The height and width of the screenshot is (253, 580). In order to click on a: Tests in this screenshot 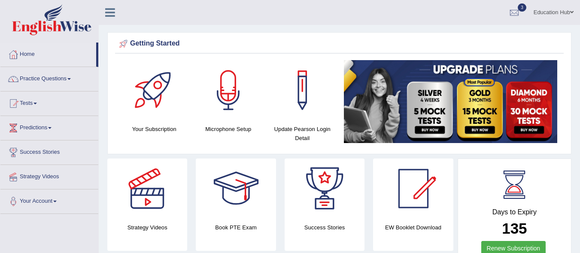, I will do `click(49, 102)`.